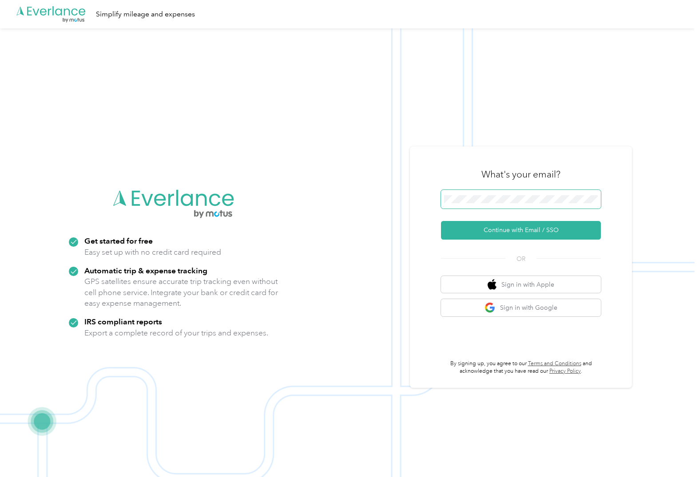  What do you see at coordinates (181, 293) in the screenshot?
I see `p: GPS satellites ensure accurate trip tracking even without cell phone service. Integrate your bank...` at bounding box center [181, 293].